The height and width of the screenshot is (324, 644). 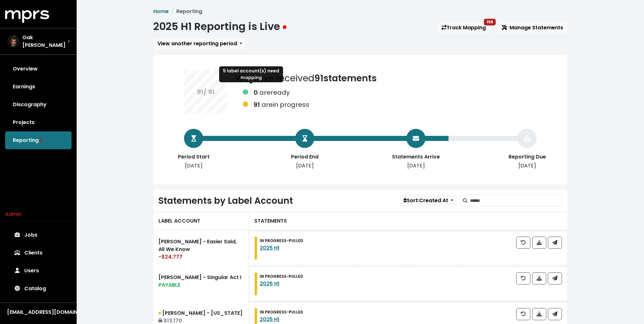 I want to click on li: Reporting, so click(x=185, y=11).